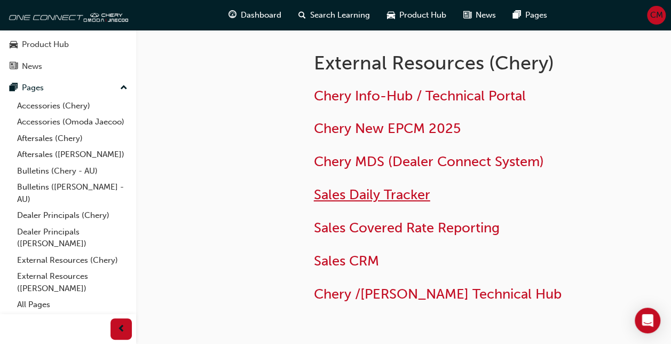  What do you see at coordinates (33, 88) in the screenshot?
I see `div: Pages` at bounding box center [33, 88].